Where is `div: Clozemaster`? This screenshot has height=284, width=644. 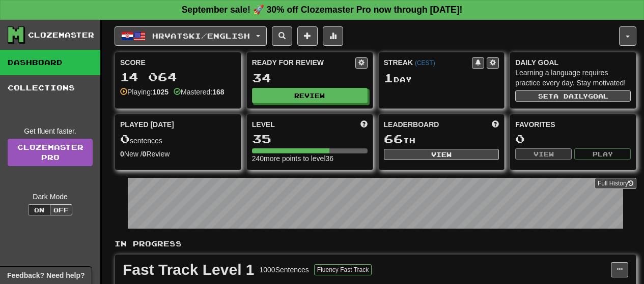 div: Clozemaster is located at coordinates (61, 35).